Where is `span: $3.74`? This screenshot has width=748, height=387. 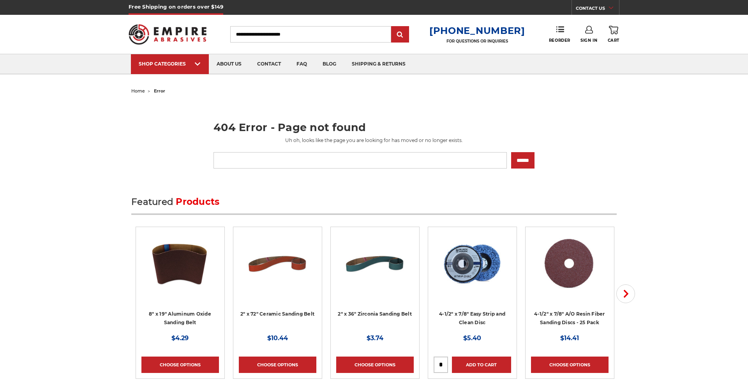 span: $3.74 is located at coordinates (375, 338).